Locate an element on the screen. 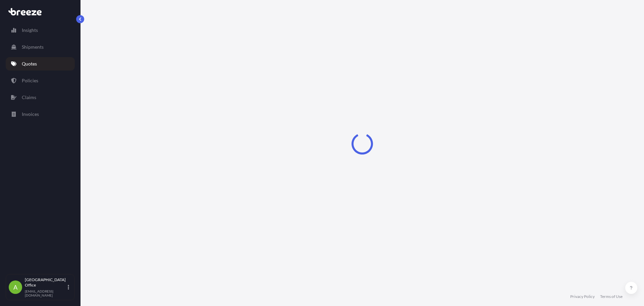  span: A is located at coordinates (15, 287).